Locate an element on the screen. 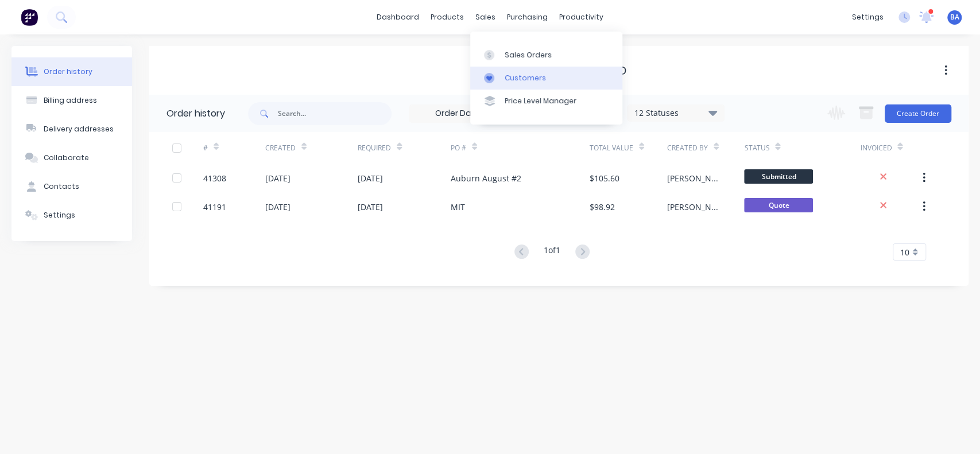 The height and width of the screenshot is (454, 980). div: settings is located at coordinates (867, 17).